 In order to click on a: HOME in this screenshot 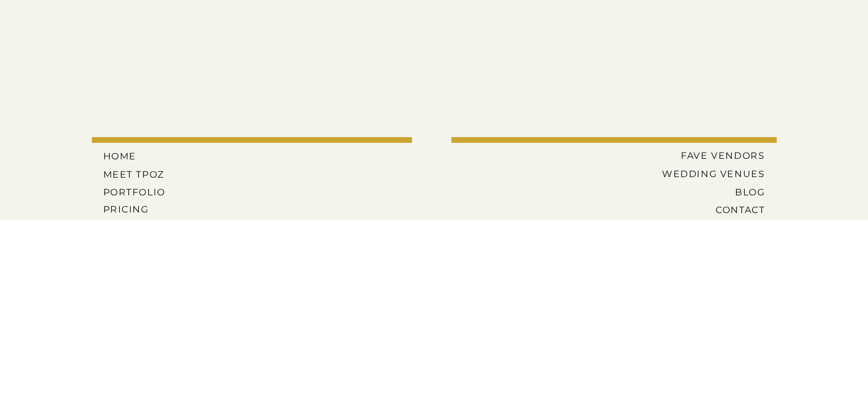, I will do `click(129, 156)`.